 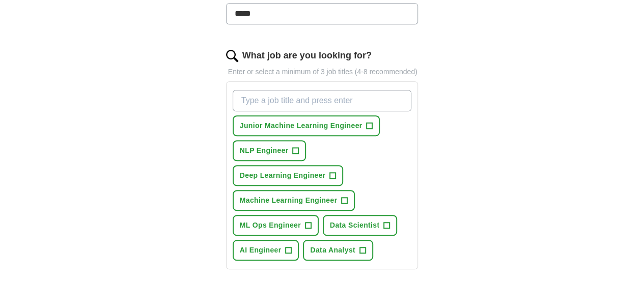 What do you see at coordinates (307, 56) in the screenshot?
I see `label: What job are you looking for?` at bounding box center [307, 56].